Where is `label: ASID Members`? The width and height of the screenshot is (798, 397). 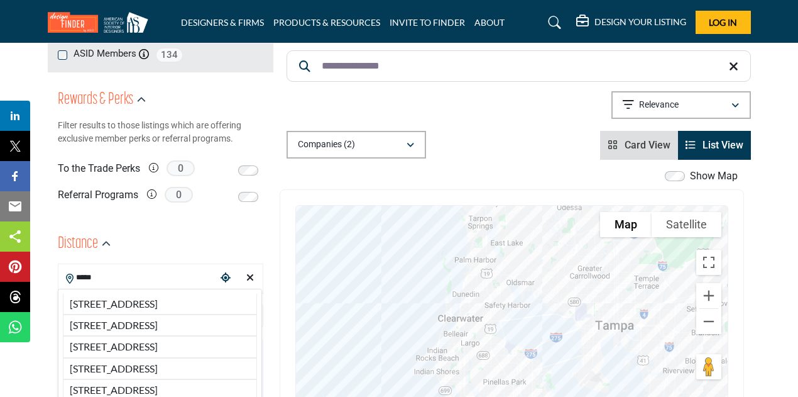
label: ASID Members is located at coordinates (105, 53).